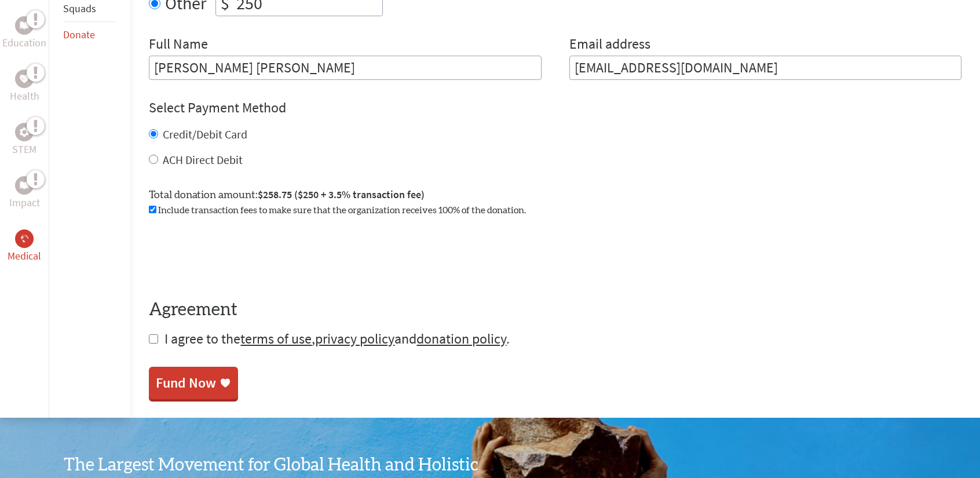 The image size is (980, 478). Describe the element at coordinates (24, 26) in the screenshot. I see `img: Education` at that location.